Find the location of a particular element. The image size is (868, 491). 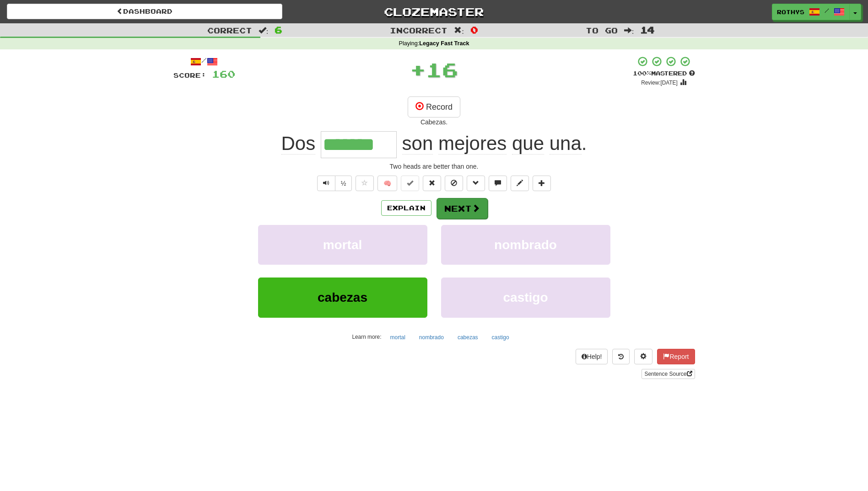

button: Next is located at coordinates (462, 209).